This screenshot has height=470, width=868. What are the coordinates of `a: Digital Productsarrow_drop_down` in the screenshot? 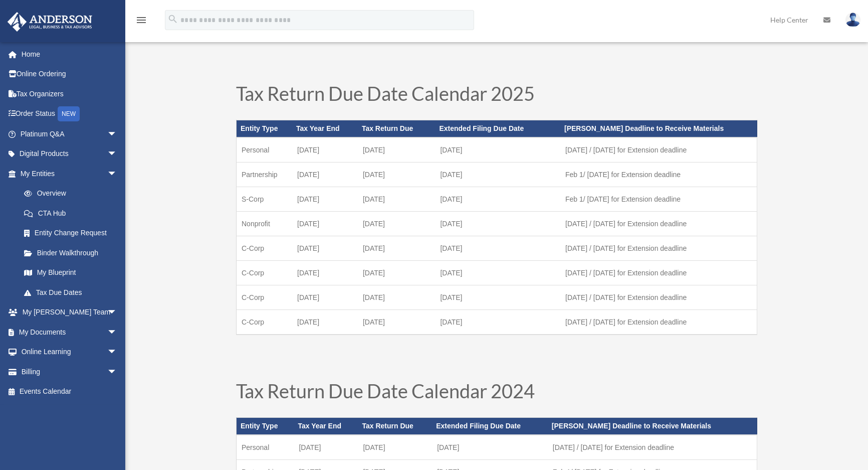 It's located at (69, 154).